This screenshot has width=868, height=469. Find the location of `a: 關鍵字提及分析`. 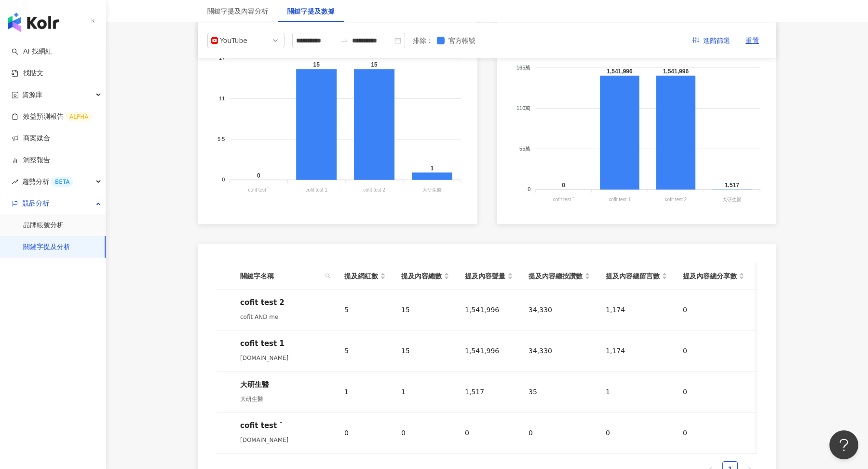

a: 關鍵字提及分析 is located at coordinates (47, 247).